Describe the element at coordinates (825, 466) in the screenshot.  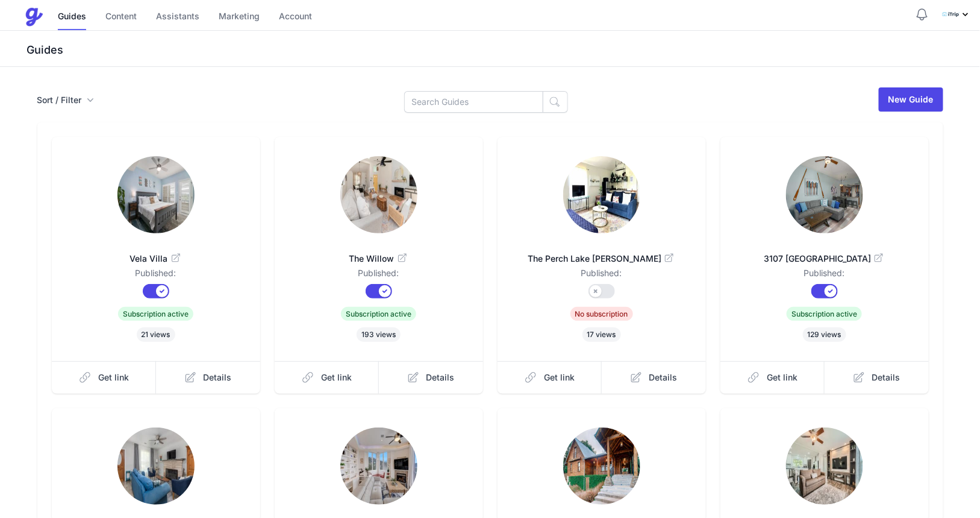
I see `img: axl1wmwm2mjv89ww428qlvafp55s` at that location.